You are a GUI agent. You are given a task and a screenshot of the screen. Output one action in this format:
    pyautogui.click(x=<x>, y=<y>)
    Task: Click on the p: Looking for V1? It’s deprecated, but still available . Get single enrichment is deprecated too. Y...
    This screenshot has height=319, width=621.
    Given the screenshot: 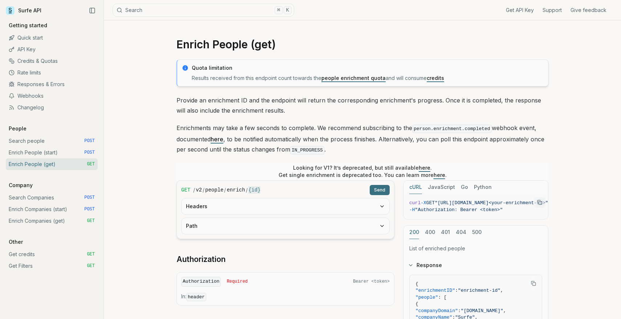 What is the action you would take?
    pyautogui.click(x=362, y=171)
    